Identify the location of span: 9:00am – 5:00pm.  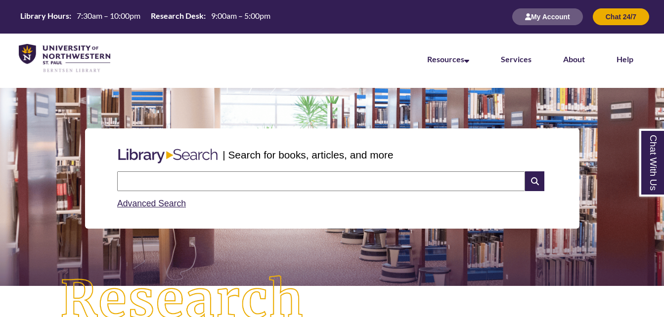
(241, 15).